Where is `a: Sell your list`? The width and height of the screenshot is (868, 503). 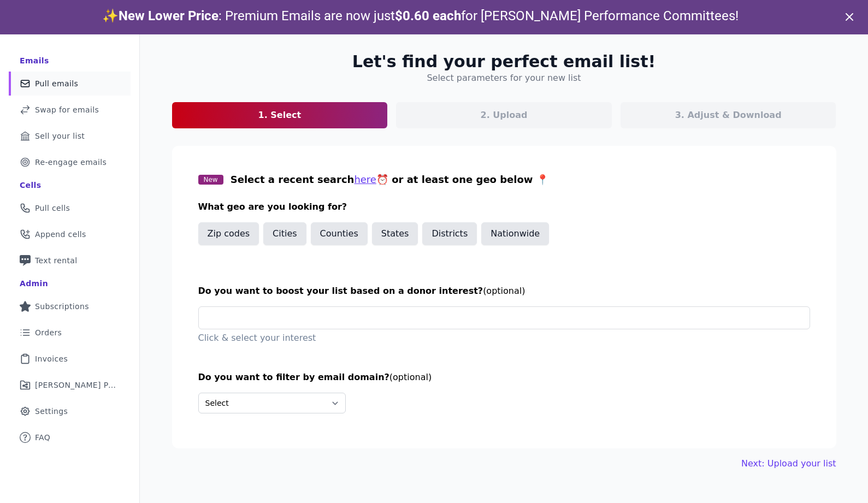 a: Sell your list is located at coordinates (69, 136).